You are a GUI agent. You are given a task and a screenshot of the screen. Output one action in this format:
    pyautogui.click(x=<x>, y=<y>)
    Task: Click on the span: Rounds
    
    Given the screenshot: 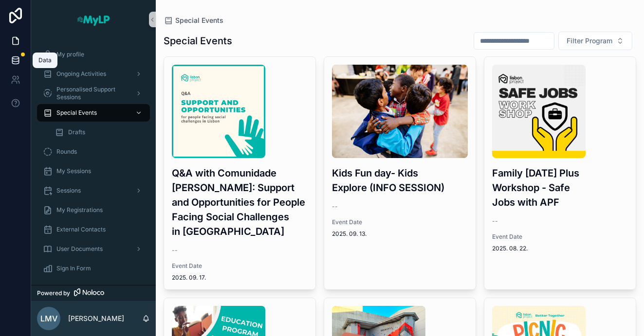 What is the action you would take?
    pyautogui.click(x=67, y=152)
    